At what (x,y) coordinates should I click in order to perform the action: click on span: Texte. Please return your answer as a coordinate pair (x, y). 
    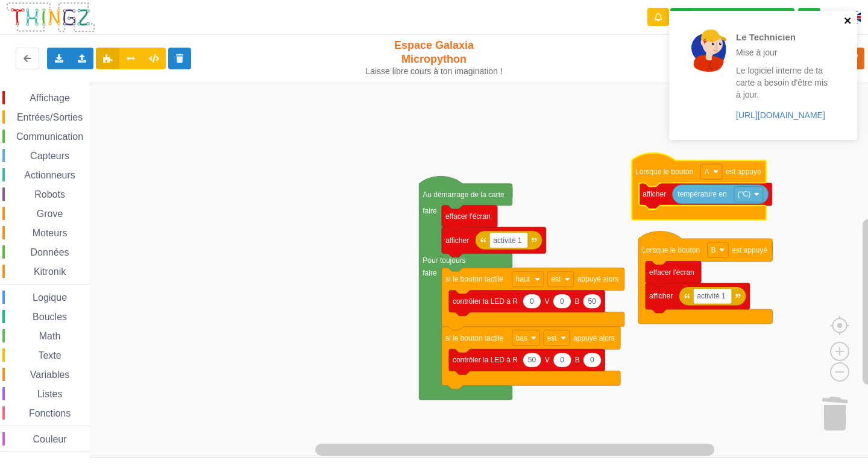
    Looking at the image, I should click on (49, 355).